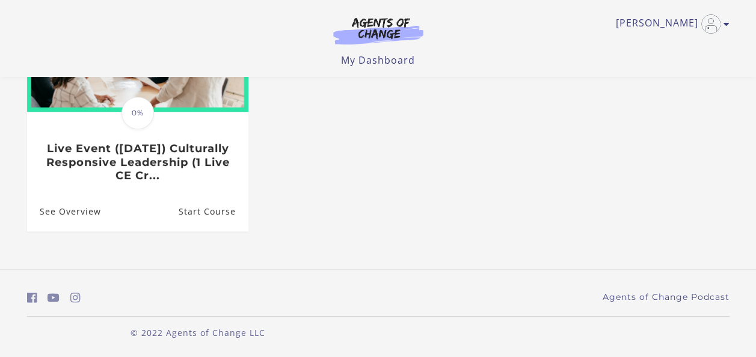 The width and height of the screenshot is (756, 357). Describe the element at coordinates (670, 24) in the screenshot. I see `a: Toggle menu` at that location.